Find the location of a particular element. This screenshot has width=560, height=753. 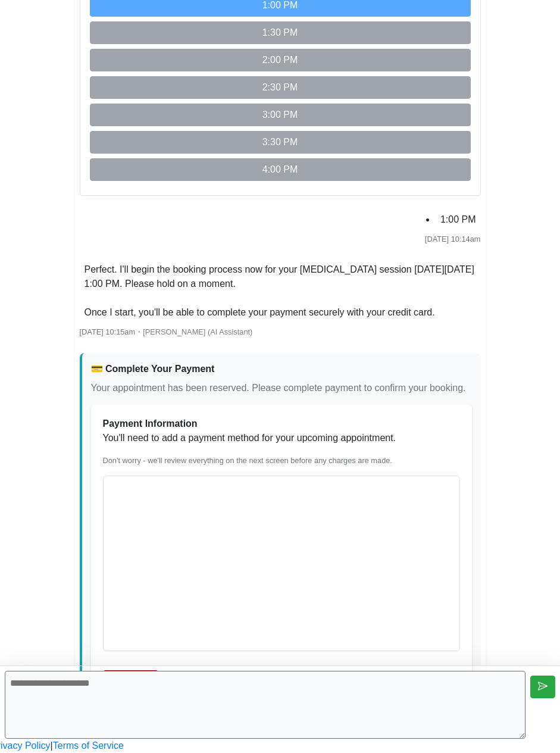

p: You'll need to add a payment method for your upcoming appointment. is located at coordinates (281, 438).